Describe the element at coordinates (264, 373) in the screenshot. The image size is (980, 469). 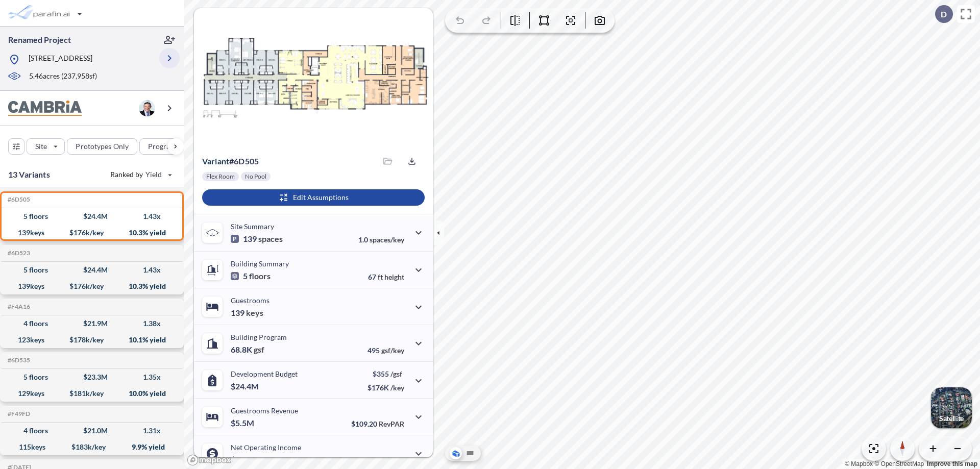
I see `p: Development Budget` at that location.